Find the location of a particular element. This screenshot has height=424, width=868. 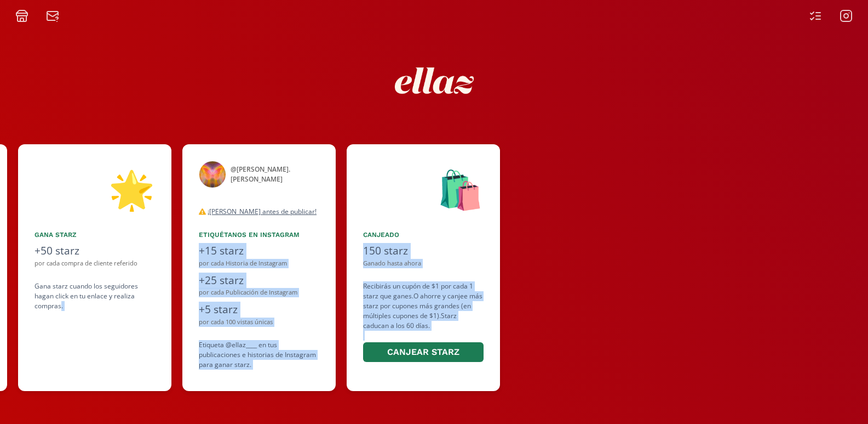

div: Gana starz cuando los seguidores hagan click en tu enlace y realiza compras . is located at coordinates (94, 296).